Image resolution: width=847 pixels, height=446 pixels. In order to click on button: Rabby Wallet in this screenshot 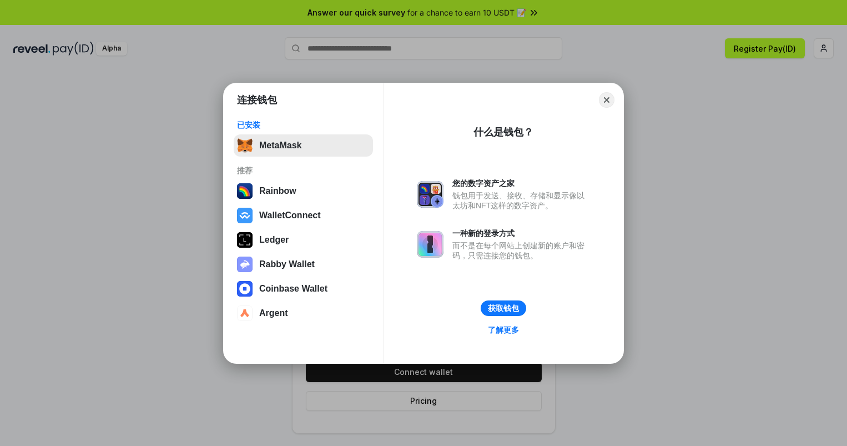, I will do `click(303, 264)`.